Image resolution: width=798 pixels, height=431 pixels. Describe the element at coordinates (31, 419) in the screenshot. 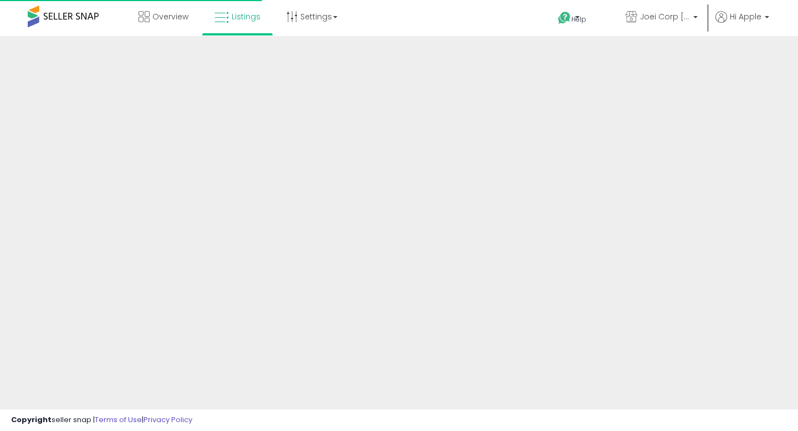

I see `strong: Copyright` at that location.